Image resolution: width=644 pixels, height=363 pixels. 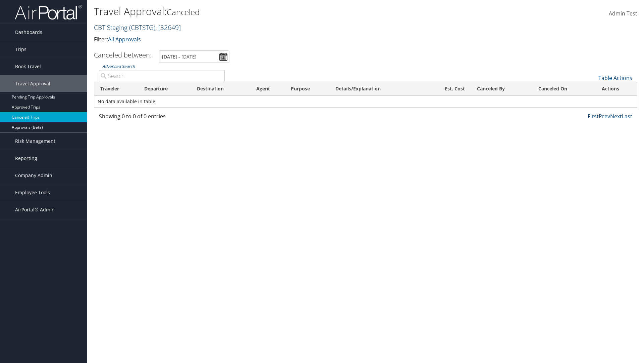 What do you see at coordinates (616, 116) in the screenshot?
I see `a: Next` at bounding box center [616, 116].